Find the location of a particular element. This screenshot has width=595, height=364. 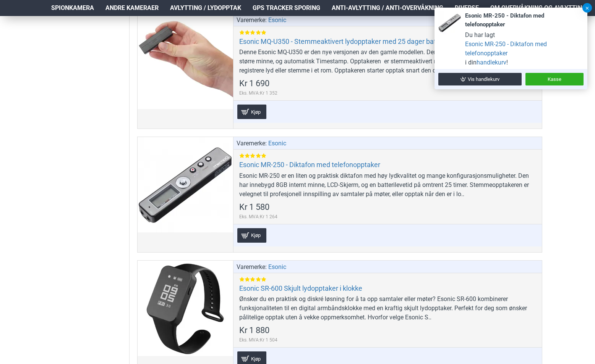

span: Kr 1 580 is located at coordinates (254, 207).